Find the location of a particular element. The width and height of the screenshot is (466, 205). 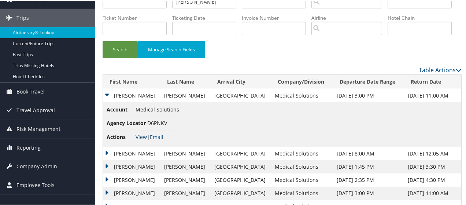

span: D6PNKV is located at coordinates (157, 122).